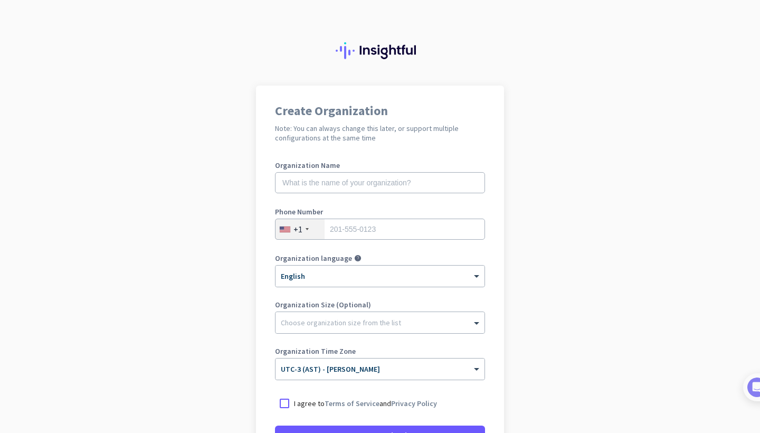 Image resolution: width=760 pixels, height=433 pixels. Describe the element at coordinates (380, 212) in the screenshot. I see `label: Phone Number` at that location.